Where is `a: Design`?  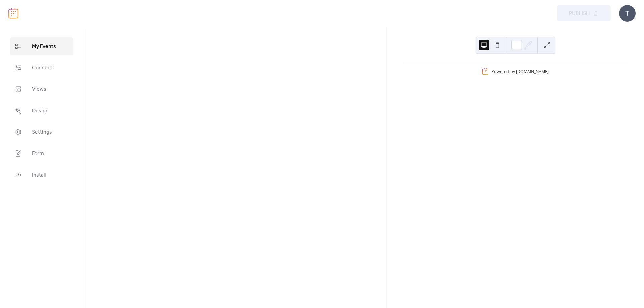 a: Design is located at coordinates (41, 111).